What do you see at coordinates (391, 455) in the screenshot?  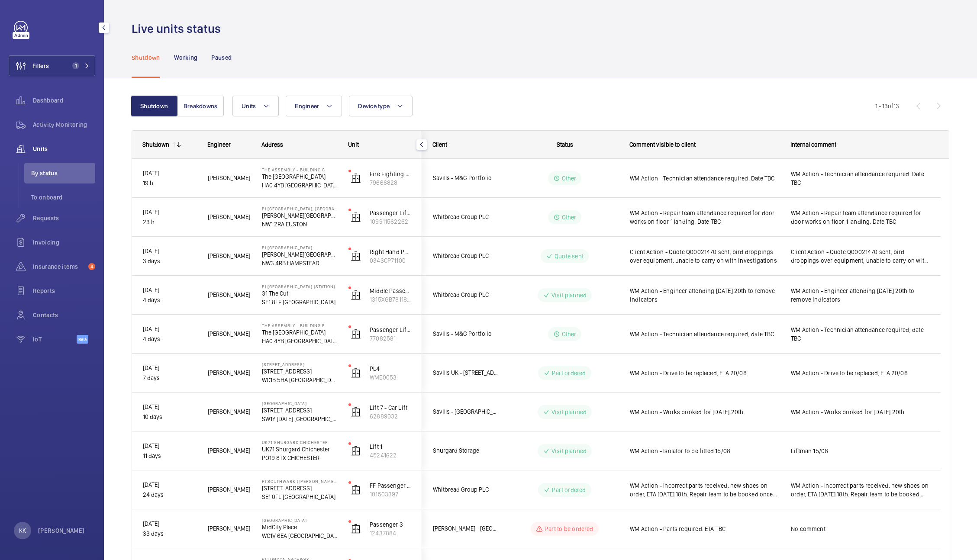 I see `p: 45241622` at bounding box center [391, 455].